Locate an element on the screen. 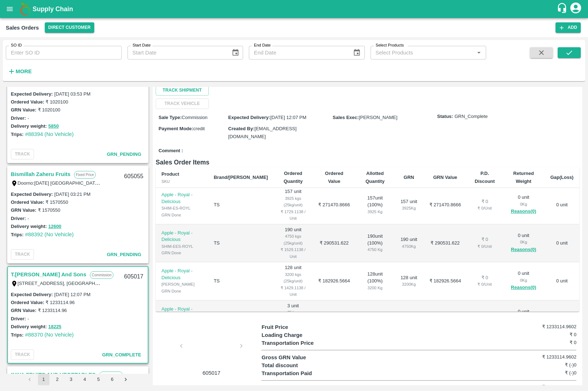 This screenshot has height=391, width=588. h6: ₹ 0 is located at coordinates (550, 335).